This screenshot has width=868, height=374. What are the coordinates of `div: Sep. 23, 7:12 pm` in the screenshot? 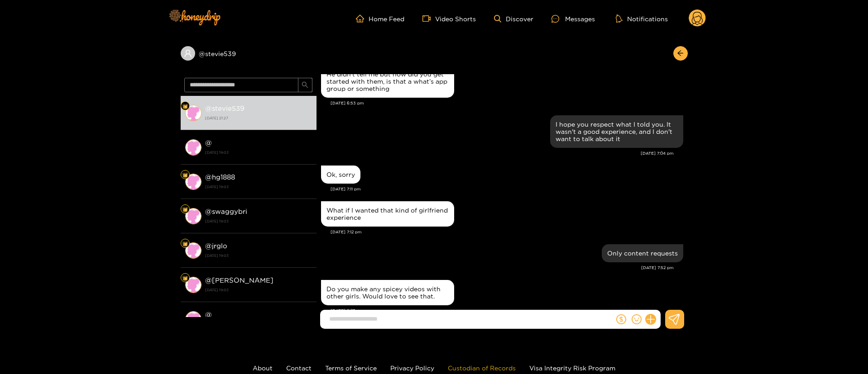 It's located at (388, 214).